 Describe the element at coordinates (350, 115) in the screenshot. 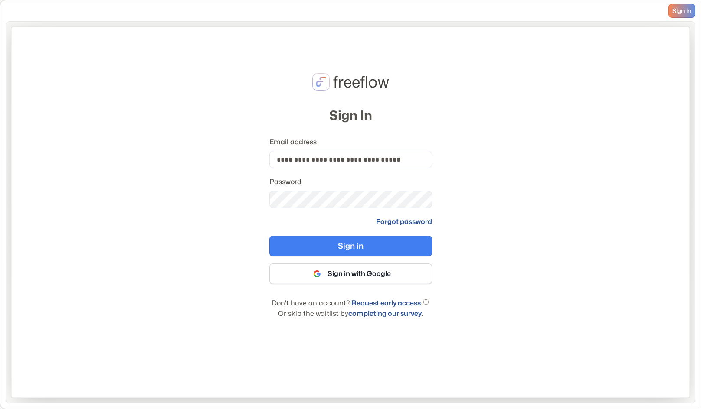

I see `h2: Sign In` at that location.